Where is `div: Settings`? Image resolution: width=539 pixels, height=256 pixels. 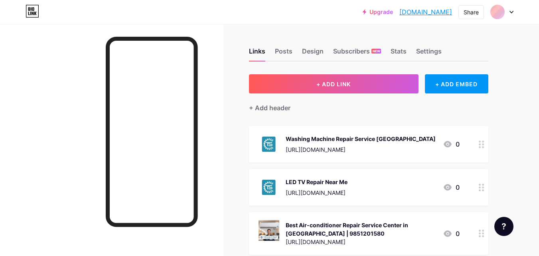
div: Settings is located at coordinates (429, 53).